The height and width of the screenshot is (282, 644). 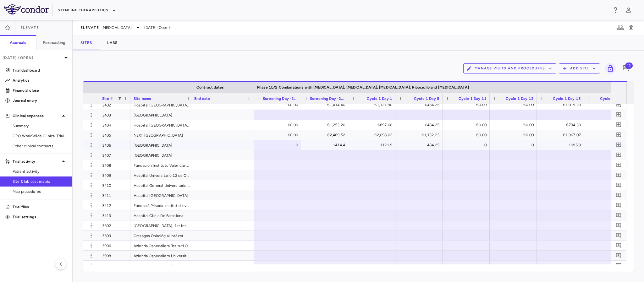 I want to click on div: €1,132.23, so click(x=420, y=135).